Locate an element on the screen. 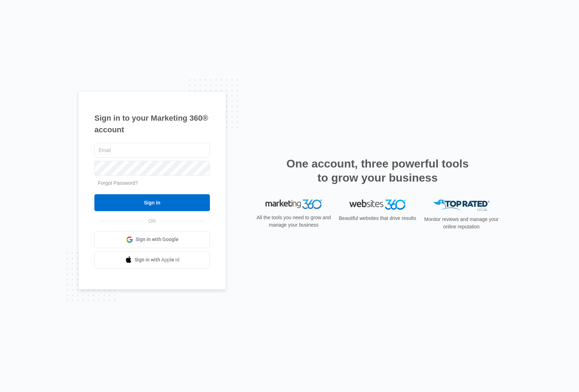 This screenshot has height=392, width=579. input: Sign In is located at coordinates (152, 203).